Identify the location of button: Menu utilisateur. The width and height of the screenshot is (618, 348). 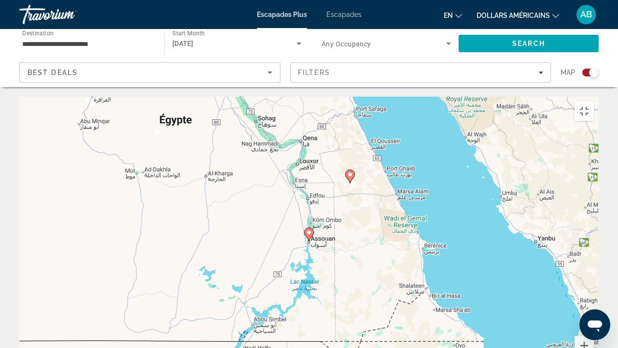
(586, 14).